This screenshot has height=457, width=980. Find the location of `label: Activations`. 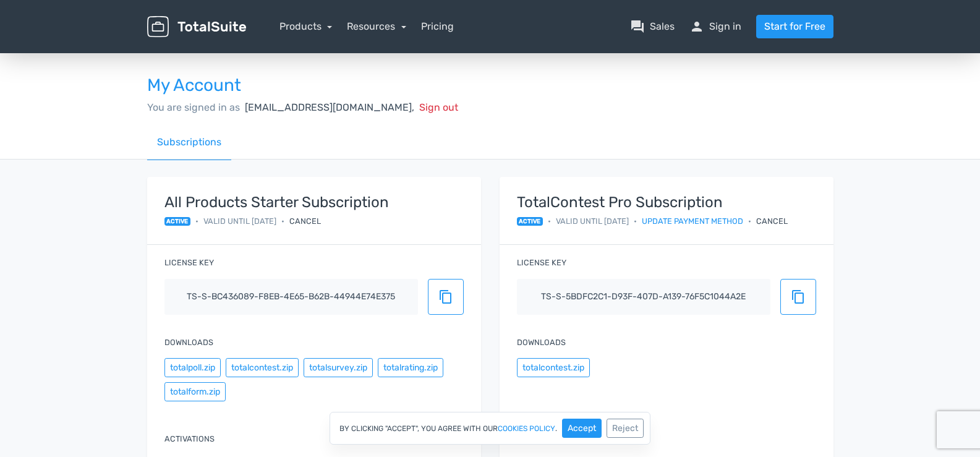

label: Activations is located at coordinates (541, 414).